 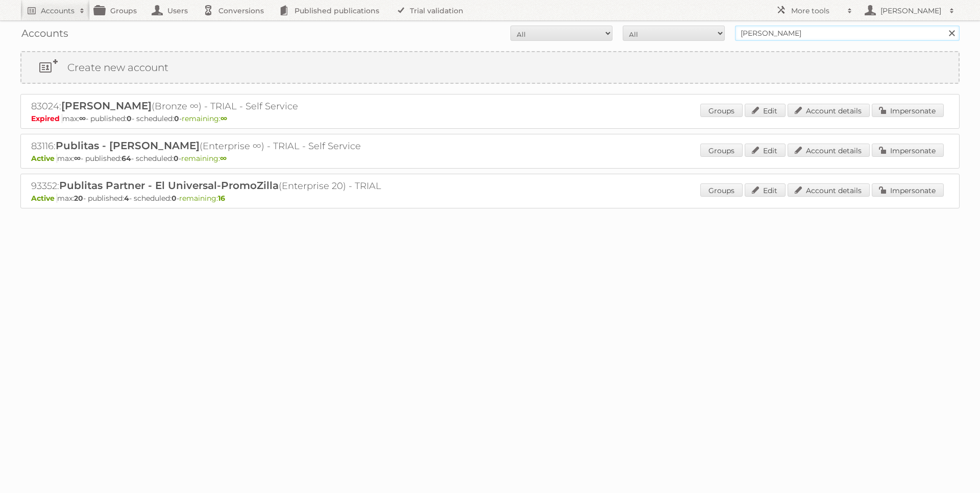 I want to click on strong: 16, so click(x=221, y=198).